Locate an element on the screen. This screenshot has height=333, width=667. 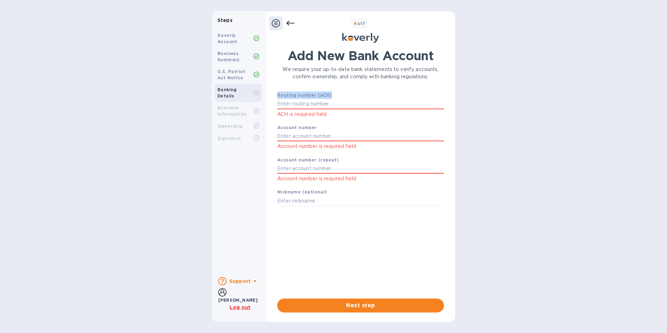
p: ACH is required field is located at coordinates (361, 114).